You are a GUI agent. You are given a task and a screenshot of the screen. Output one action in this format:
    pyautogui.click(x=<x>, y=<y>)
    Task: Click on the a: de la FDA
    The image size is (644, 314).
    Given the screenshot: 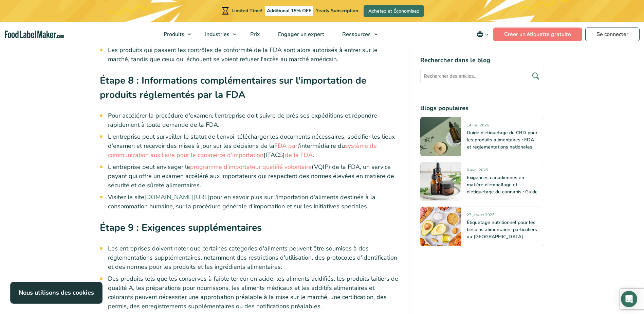 What is the action you would take?
    pyautogui.click(x=299, y=155)
    